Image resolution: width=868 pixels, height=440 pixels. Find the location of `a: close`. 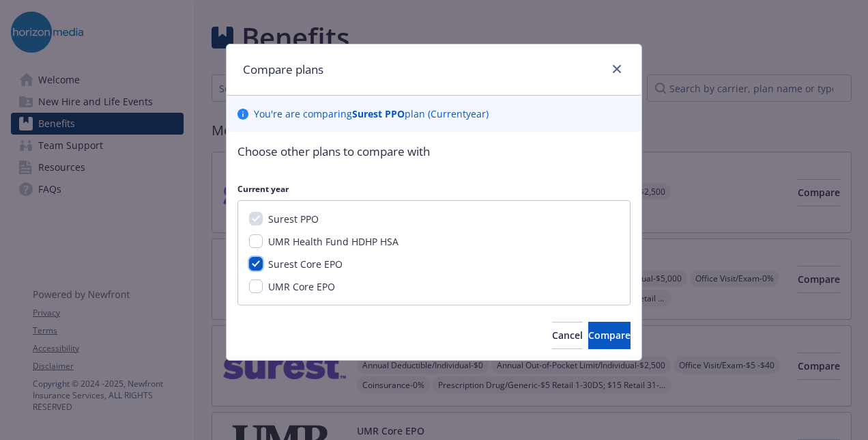

a: close is located at coordinates (617, 69).